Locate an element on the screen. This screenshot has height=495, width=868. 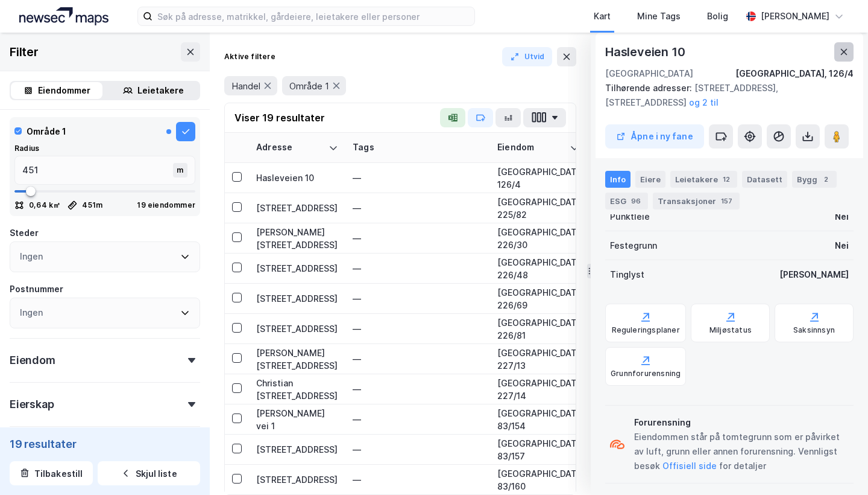
div: Filter is located at coordinates (24, 52).